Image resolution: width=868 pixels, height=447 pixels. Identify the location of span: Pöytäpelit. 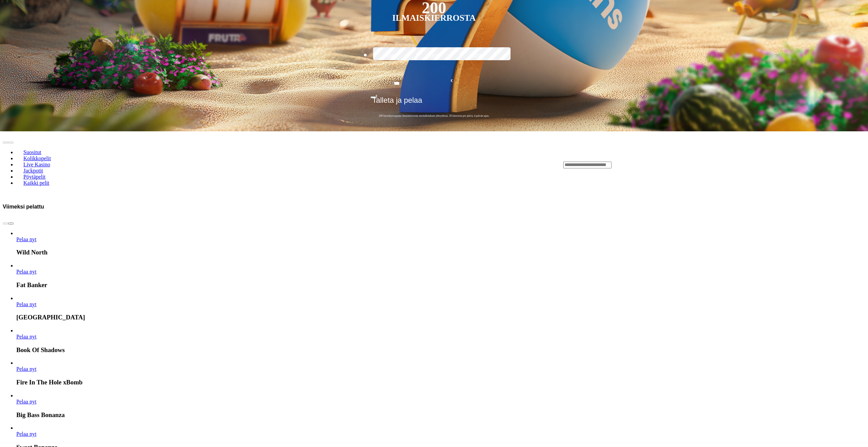
(34, 177).